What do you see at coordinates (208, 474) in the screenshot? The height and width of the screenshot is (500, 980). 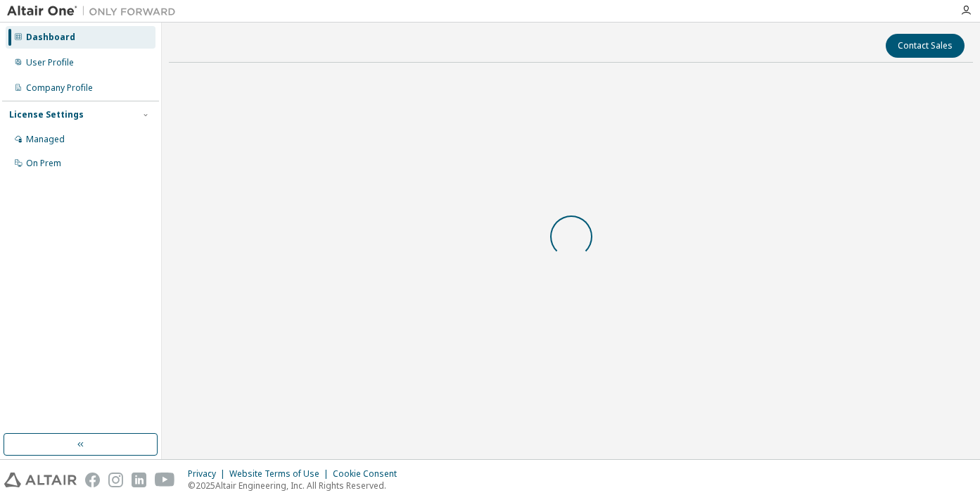 I see `div: Privacy` at bounding box center [208, 474].